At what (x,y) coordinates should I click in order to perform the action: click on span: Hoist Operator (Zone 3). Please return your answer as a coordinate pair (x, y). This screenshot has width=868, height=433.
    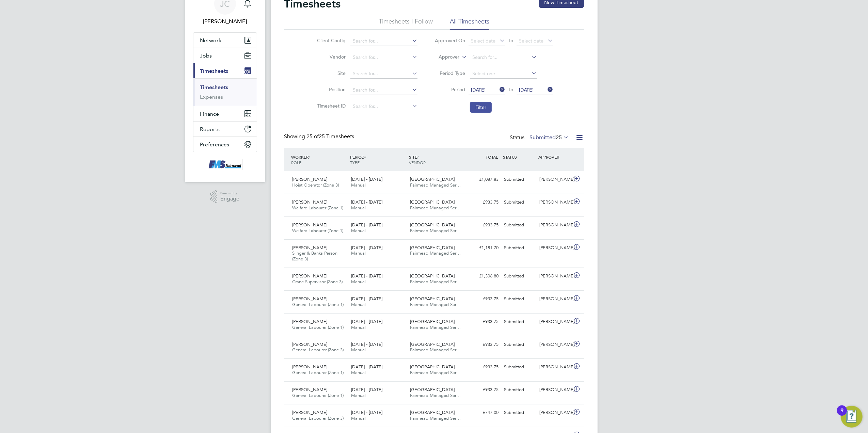
    Looking at the image, I should click on (315, 185).